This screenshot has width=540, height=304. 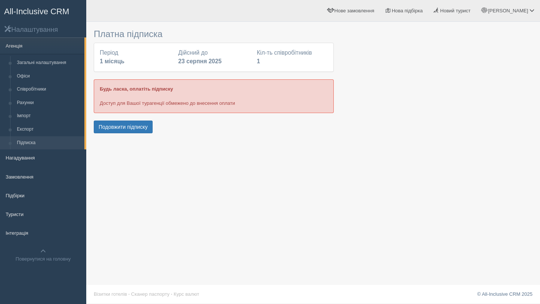 What do you see at coordinates (200, 61) in the screenshot?
I see `b: 23 серпня 2025` at bounding box center [200, 61].